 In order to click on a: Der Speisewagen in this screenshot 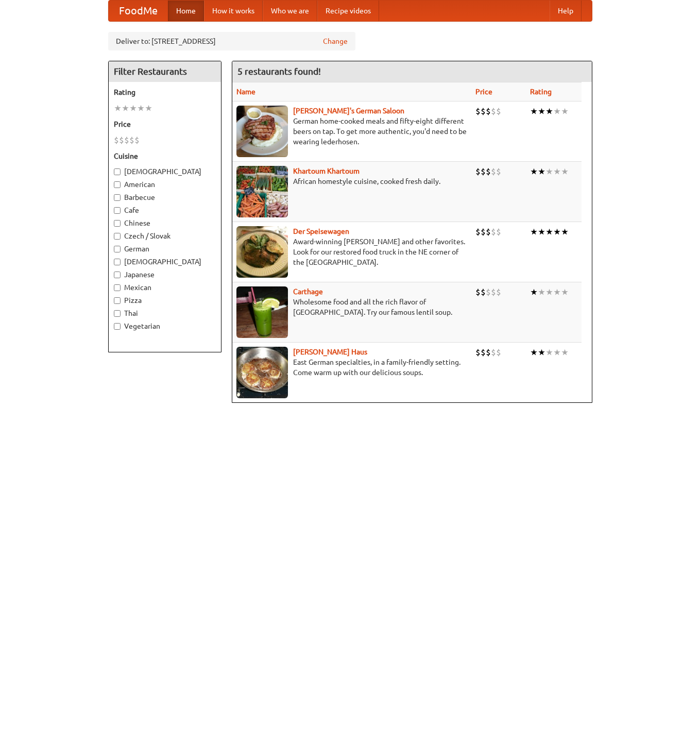, I will do `click(321, 232)`.